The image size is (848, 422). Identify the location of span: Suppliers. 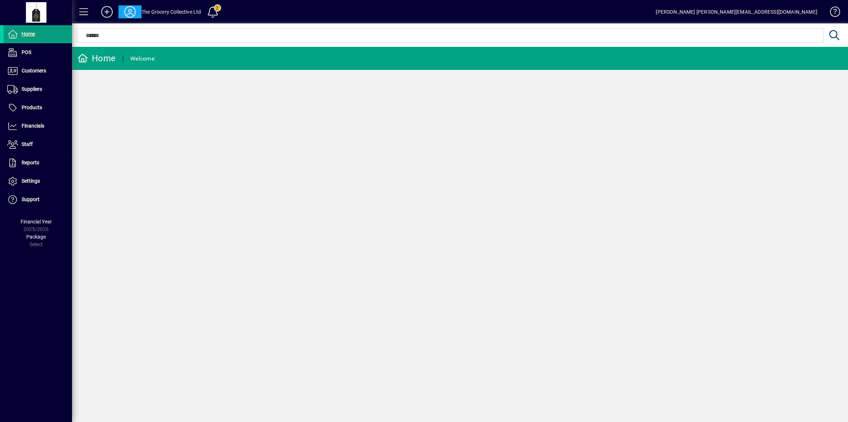
(32, 89).